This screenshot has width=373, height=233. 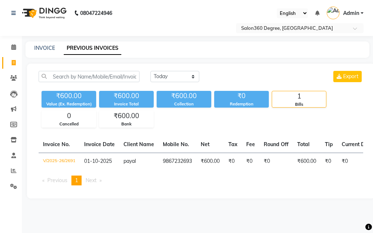 I want to click on span: payal, so click(x=130, y=161).